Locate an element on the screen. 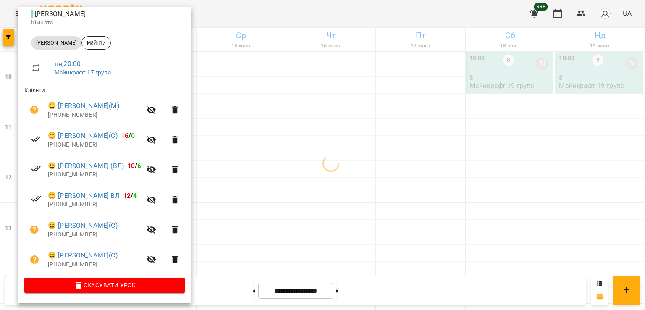 The image size is (645, 310). span: 12 is located at coordinates (127, 195).